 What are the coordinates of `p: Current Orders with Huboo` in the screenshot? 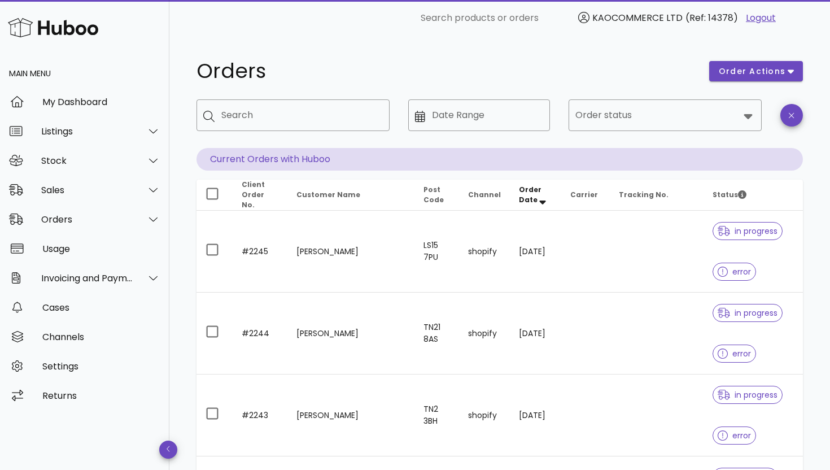 It's located at (500, 159).